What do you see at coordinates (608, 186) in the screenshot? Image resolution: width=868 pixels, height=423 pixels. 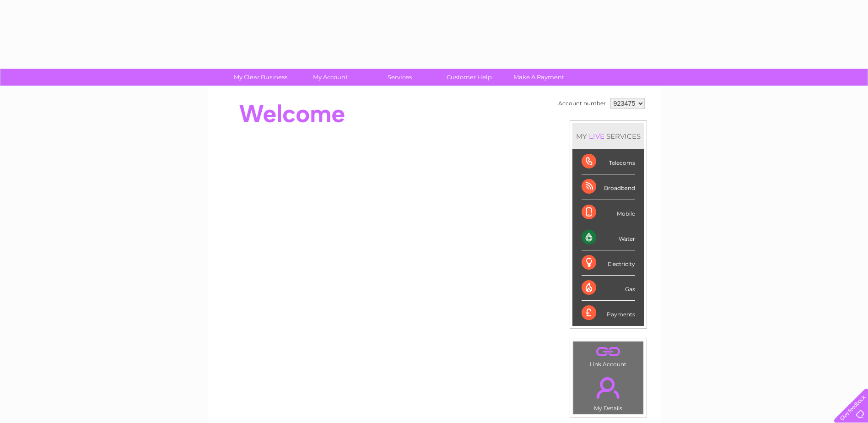 I see `div: Broadband` at bounding box center [608, 186].